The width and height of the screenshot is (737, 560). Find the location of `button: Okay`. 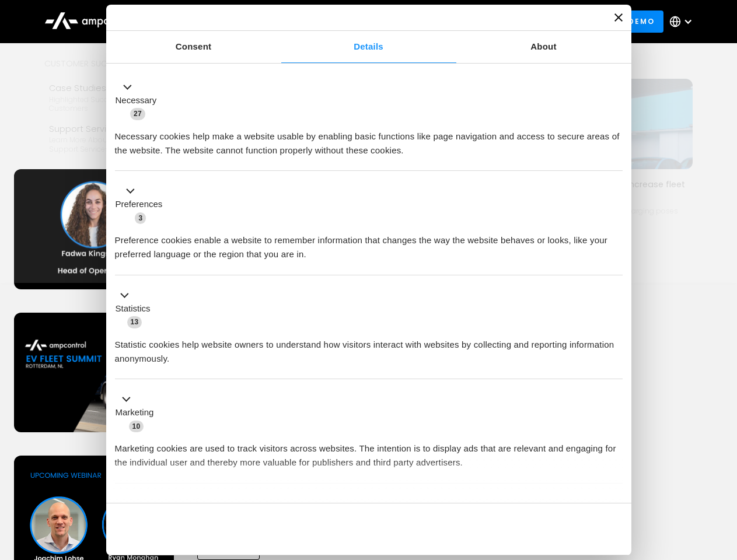

button: Okay is located at coordinates (538, 529).